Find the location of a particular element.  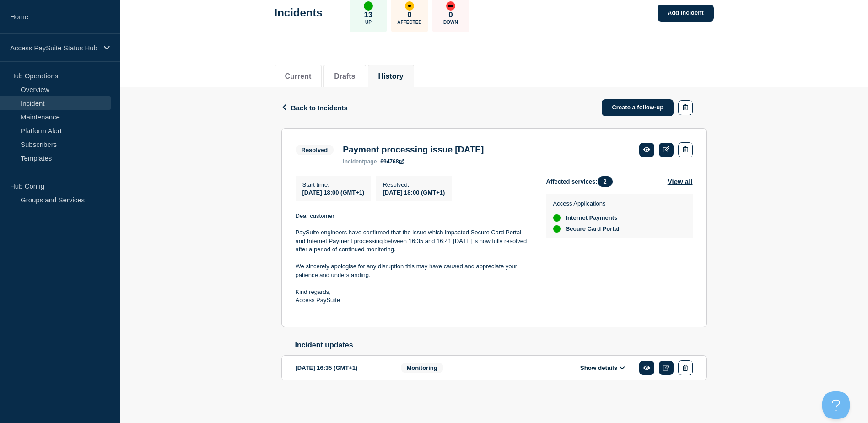

p: page is located at coordinates (359, 161).